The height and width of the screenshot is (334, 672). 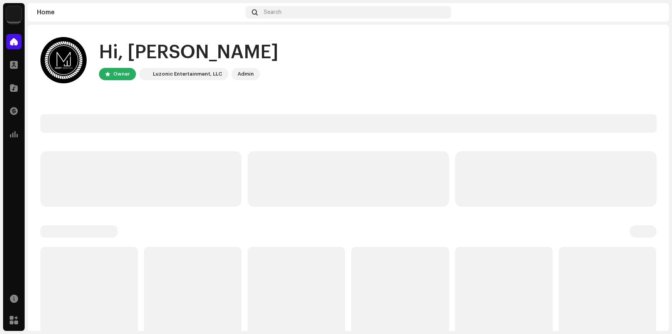 What do you see at coordinates (140, 12) in the screenshot?
I see `div: Home` at bounding box center [140, 12].